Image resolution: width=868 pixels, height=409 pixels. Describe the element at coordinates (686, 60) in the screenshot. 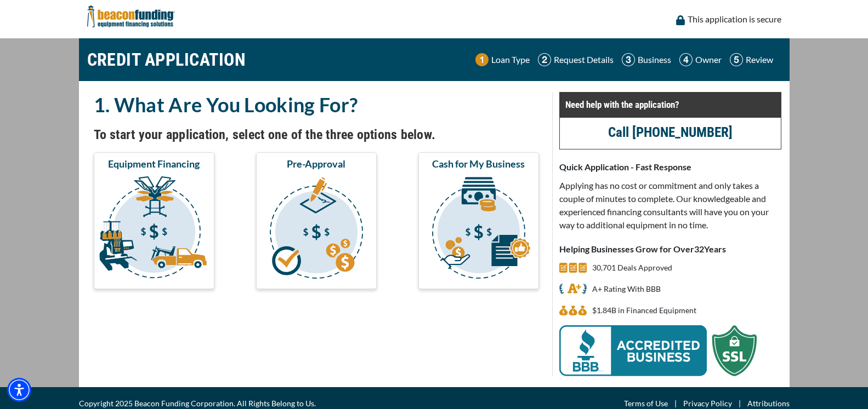

I see `img: Step 4` at that location.